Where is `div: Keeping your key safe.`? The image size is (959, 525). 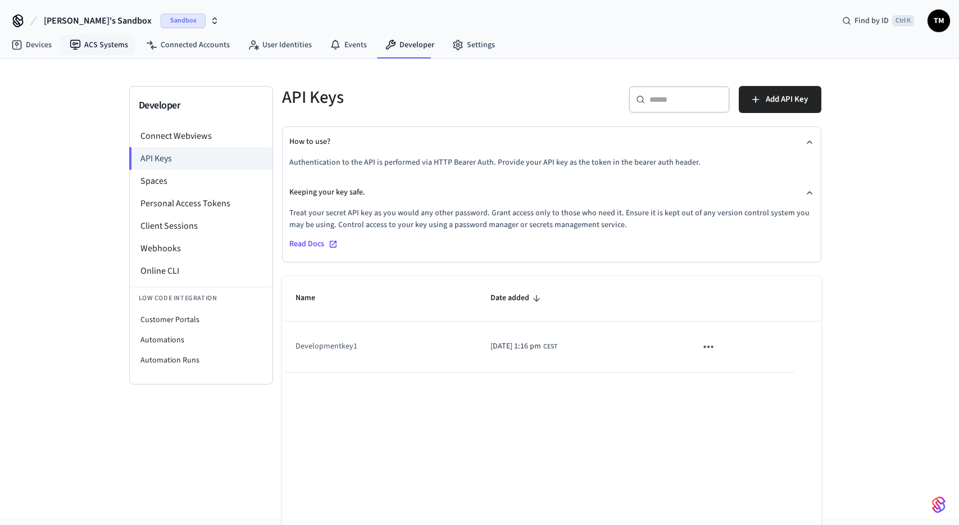 div: Keeping your key safe. is located at coordinates (552, 234).